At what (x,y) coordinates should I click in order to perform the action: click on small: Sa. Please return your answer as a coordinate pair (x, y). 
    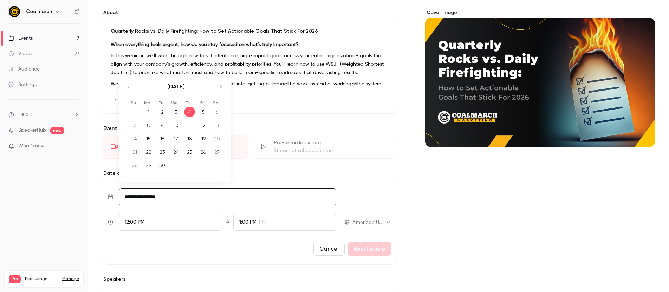
    Looking at the image, I should click on (216, 103).